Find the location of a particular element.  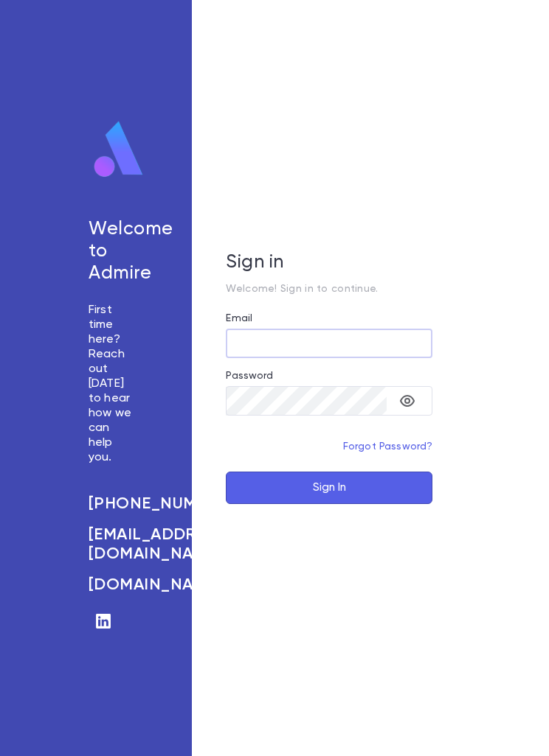

h5: Sign in is located at coordinates (329, 263).